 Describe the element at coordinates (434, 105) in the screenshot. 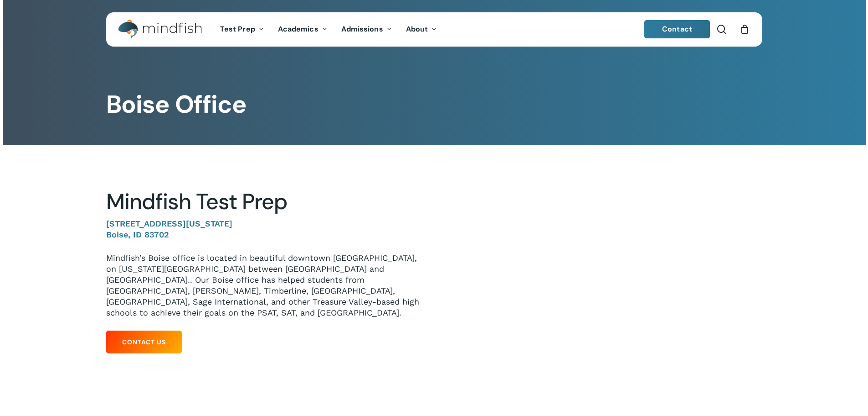

I see `h1: Boise Office` at that location.